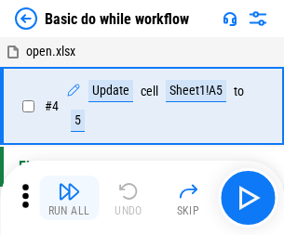 The height and width of the screenshot is (235, 284). What do you see at coordinates (69, 192) in the screenshot?
I see `img: Run All` at bounding box center [69, 192].